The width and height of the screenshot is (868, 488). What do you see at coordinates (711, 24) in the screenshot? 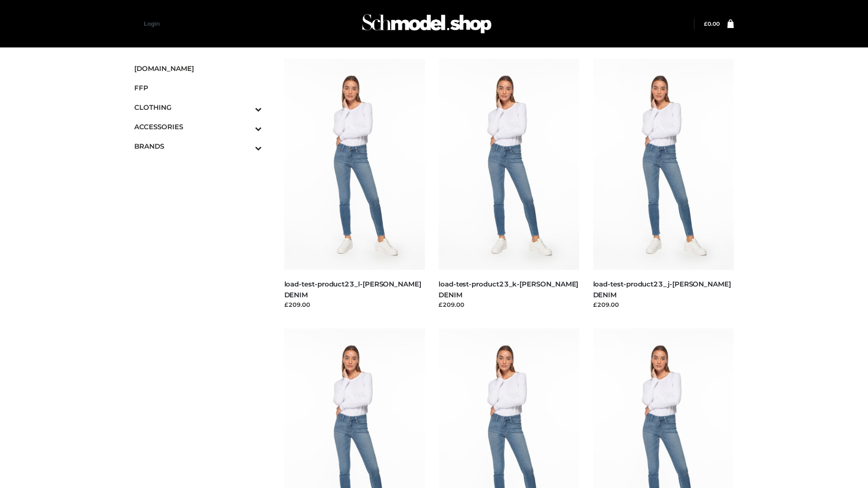
I see `bdi: 0.00` at bounding box center [711, 24].